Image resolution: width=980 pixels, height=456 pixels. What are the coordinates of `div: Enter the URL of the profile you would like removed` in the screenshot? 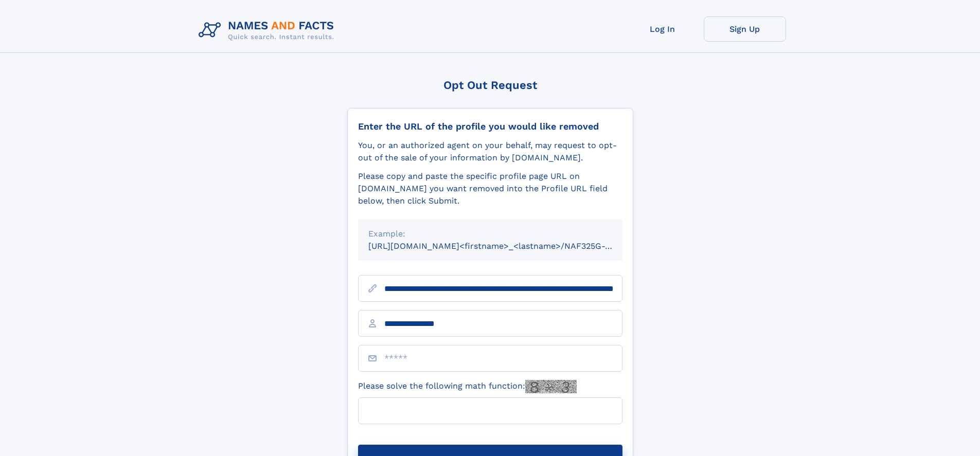 It's located at (490, 127).